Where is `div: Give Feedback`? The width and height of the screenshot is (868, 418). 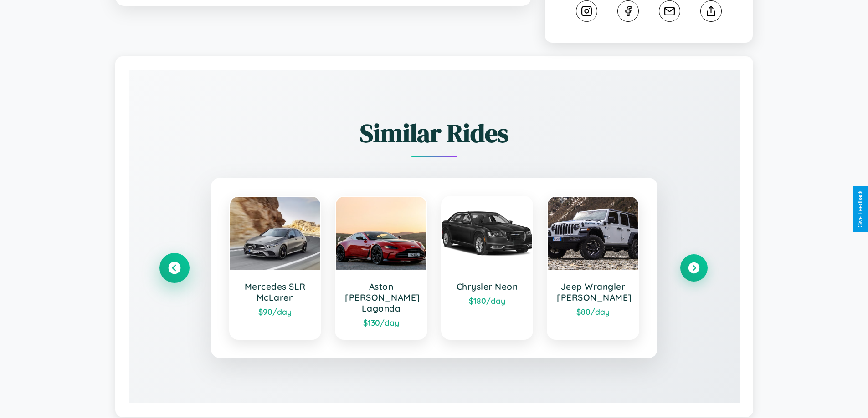
div: Give Feedback is located at coordinates (860, 209).